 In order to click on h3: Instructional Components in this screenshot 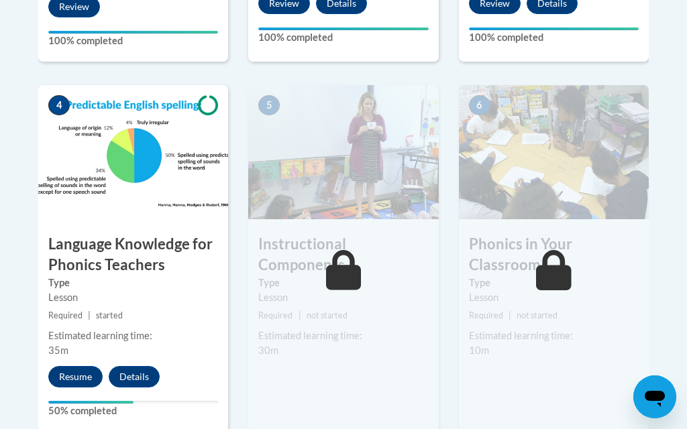, I will do `click(343, 255)`.